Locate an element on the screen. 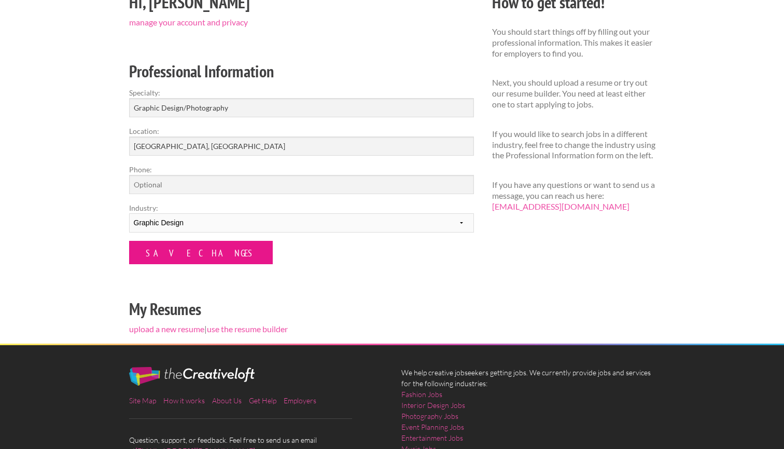 This screenshot has height=449, width=784. a: use the resume builder is located at coordinates (247, 328).